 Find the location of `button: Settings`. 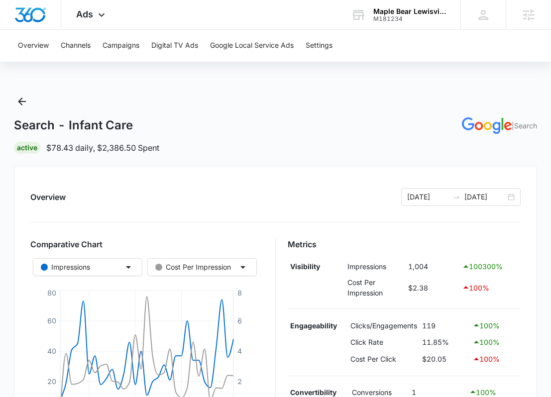

button: Settings is located at coordinates (319, 46).